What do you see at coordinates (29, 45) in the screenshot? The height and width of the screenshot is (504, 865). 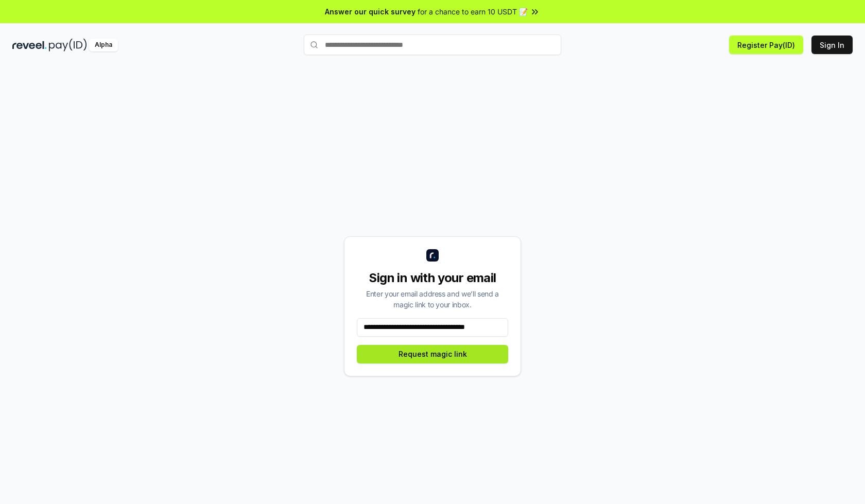 I see `img: reveel_dark` at bounding box center [29, 45].